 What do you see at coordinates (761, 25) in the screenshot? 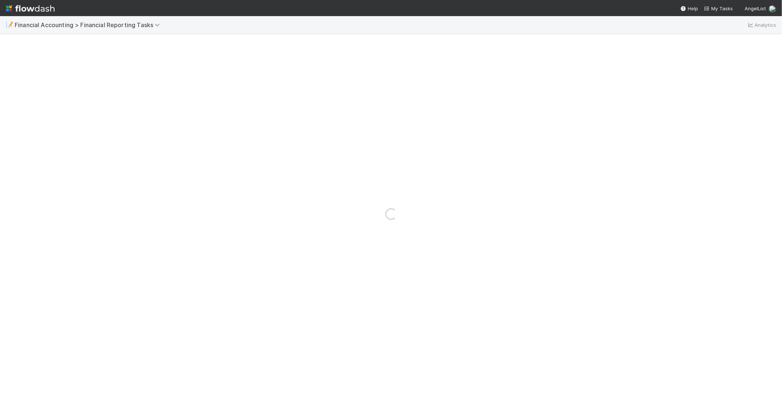
I see `a: Analytics` at bounding box center [761, 25].